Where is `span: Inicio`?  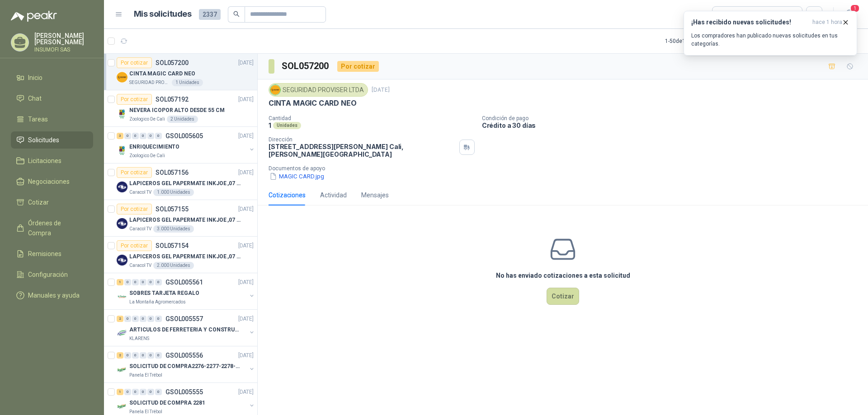
span: Inicio is located at coordinates (35, 78).